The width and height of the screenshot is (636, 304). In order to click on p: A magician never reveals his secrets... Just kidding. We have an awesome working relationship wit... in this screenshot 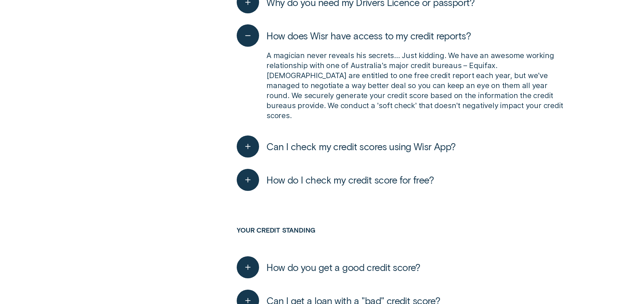, I will do `click(418, 85)`.